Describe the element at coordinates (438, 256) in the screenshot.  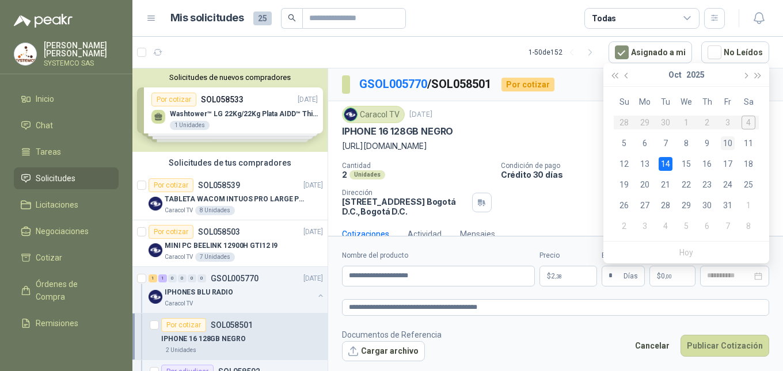
I see `label: Nombre del producto` at that location.